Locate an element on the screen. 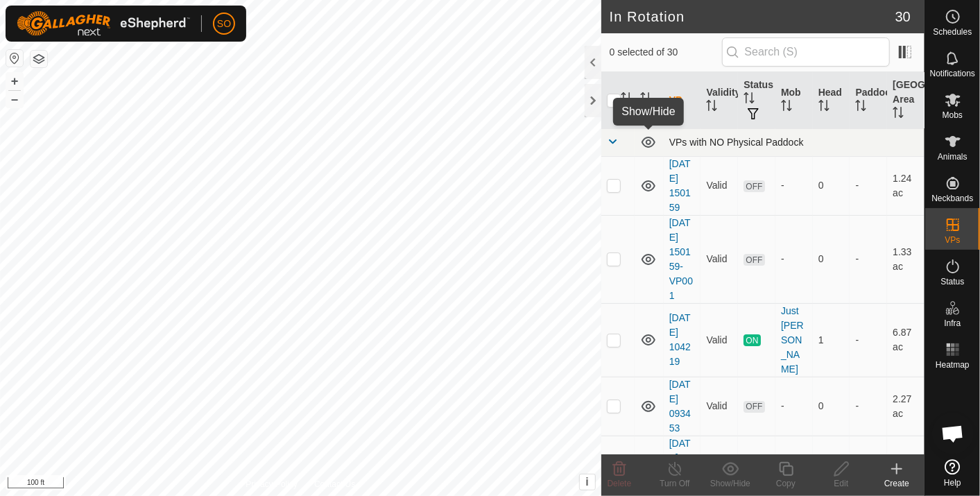 The width and height of the screenshot is (980, 496). td: 2.52 ac is located at coordinates (906, 465).